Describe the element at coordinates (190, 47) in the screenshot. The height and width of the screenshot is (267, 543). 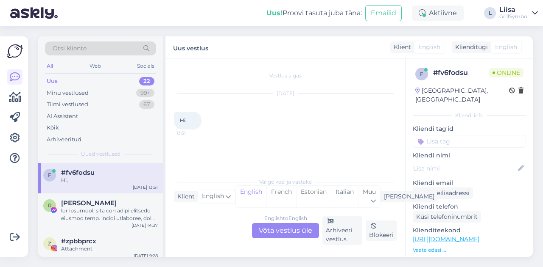
I see `label: Uus vestlus` at that location.